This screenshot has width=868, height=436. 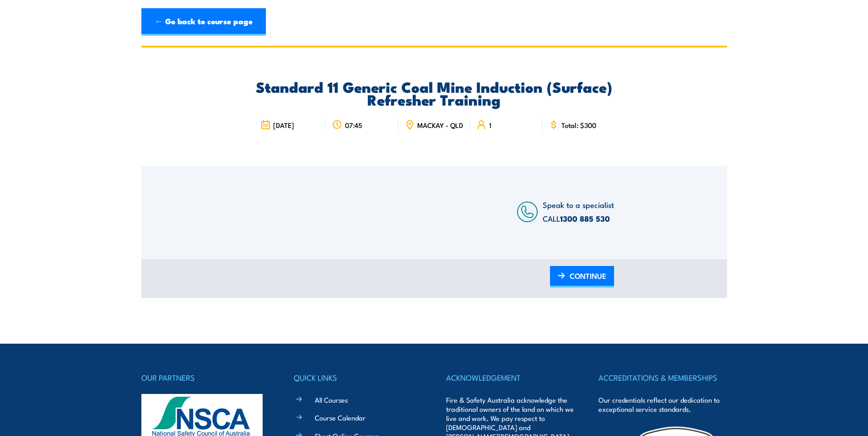 I want to click on span: Speak to a specialist CALL, so click(x=579, y=212).